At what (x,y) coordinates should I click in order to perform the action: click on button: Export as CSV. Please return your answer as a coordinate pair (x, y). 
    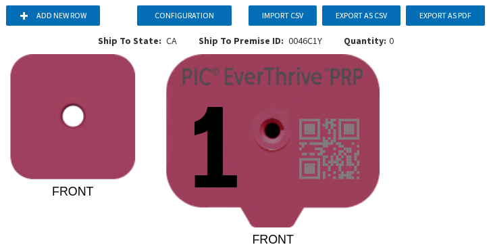
    Looking at the image, I should click on (362, 16).